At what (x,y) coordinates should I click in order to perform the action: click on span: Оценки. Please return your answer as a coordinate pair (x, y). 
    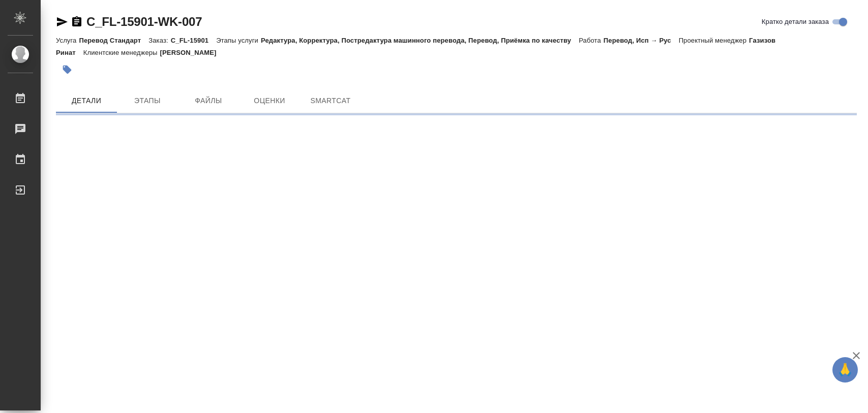
    Looking at the image, I should click on (270, 101).